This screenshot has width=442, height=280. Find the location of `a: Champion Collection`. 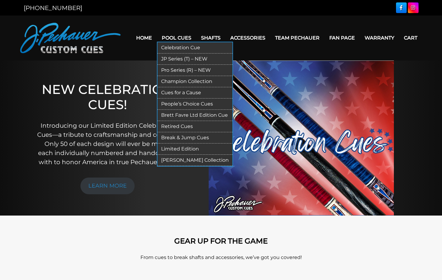

a: Champion Collection is located at coordinates (195, 82).